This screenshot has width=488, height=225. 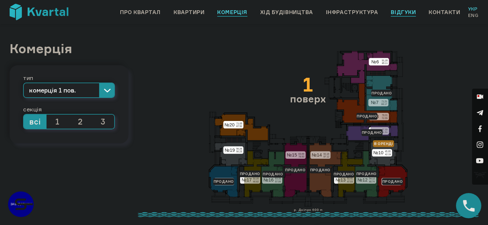 I want to click on span: 1, so click(x=58, y=122).